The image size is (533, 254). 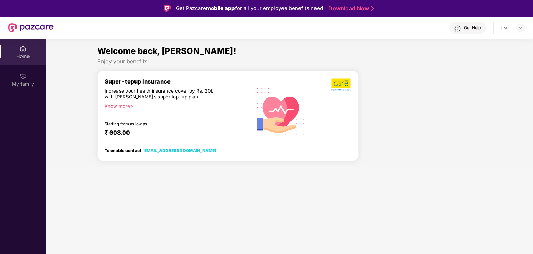 I want to click on img: Logo, so click(x=168, y=8).